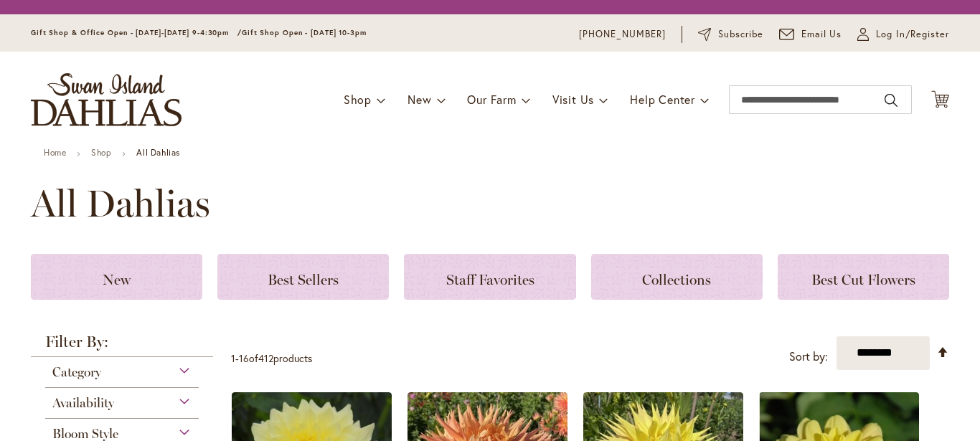  What do you see at coordinates (892, 100) in the screenshot?
I see `button: Search` at bounding box center [892, 100].